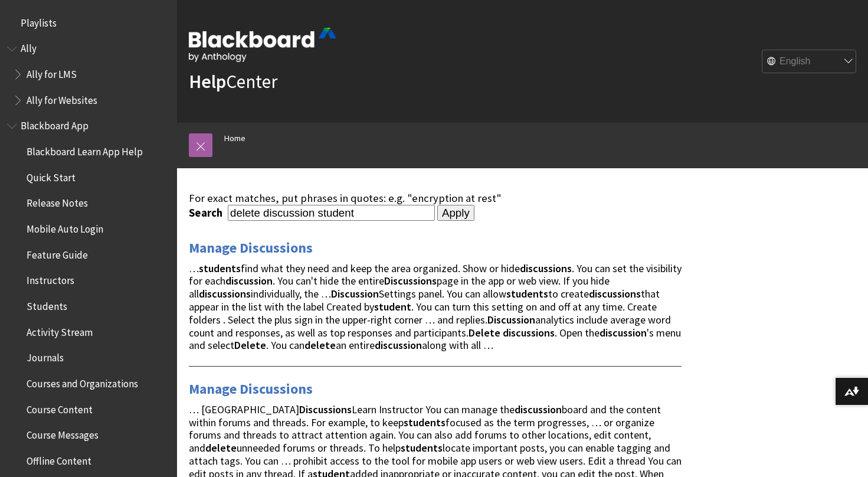 The height and width of the screenshot is (477, 868). What do you see at coordinates (58, 252) in the screenshot?
I see `span: Feature Guide` at bounding box center [58, 252].